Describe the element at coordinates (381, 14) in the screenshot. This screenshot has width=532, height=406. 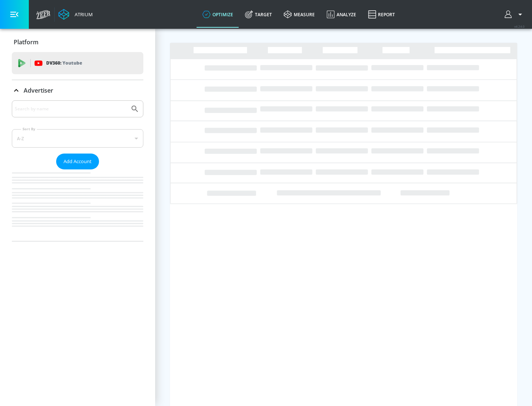
I see `a: Report` at that location.